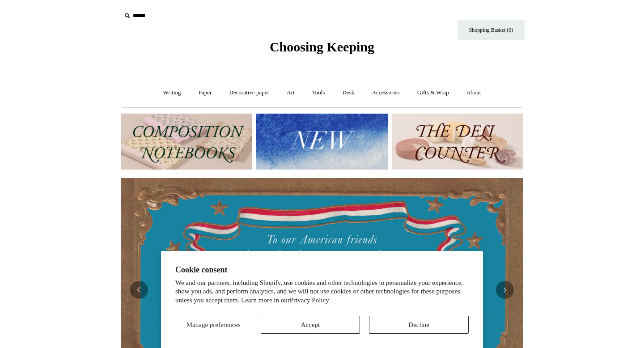 Image resolution: width=644 pixels, height=348 pixels. I want to click on img: New.jpg__PID:f73bdf93-380a-4a35-bcfe-7823039498e1, so click(322, 141).